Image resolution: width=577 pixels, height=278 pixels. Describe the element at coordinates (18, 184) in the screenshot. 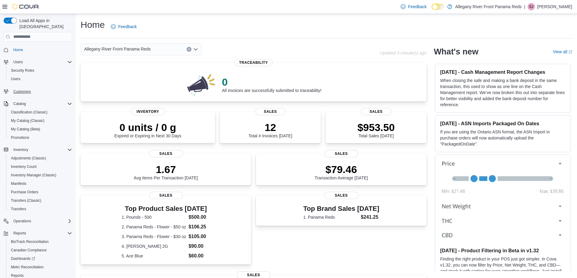

I see `a: Manifests` at that location.